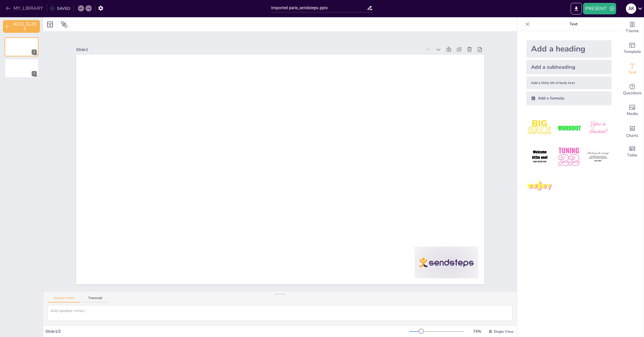  Describe the element at coordinates (598, 127) in the screenshot. I see `img: 3.jpeg` at that location.